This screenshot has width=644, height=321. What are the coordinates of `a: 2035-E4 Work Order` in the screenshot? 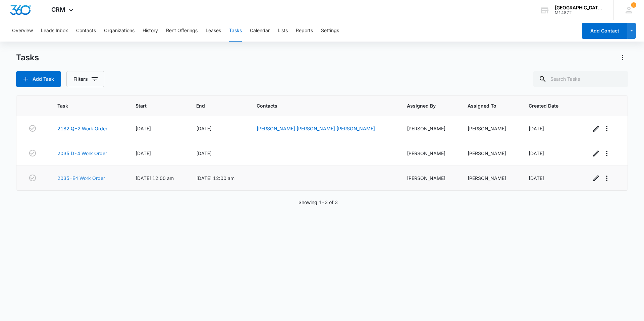 It's located at (81, 178).